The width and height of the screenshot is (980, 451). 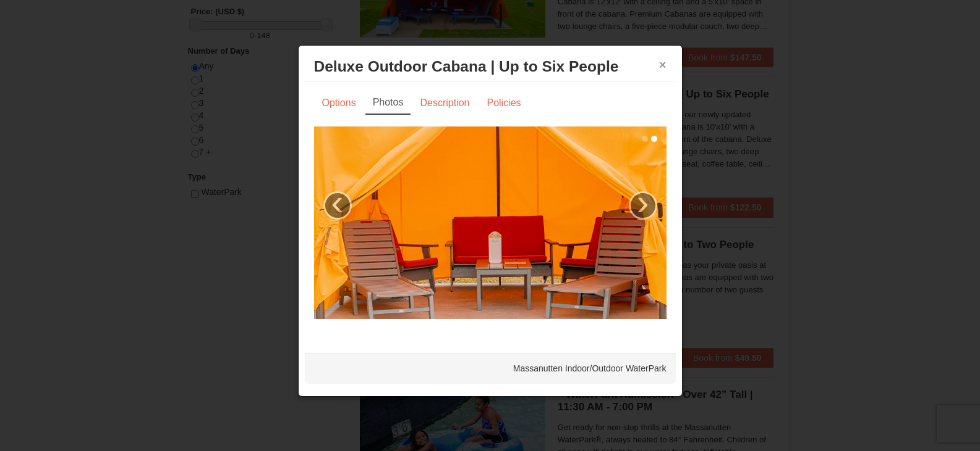 What do you see at coordinates (339, 103) in the screenshot?
I see `a: Options` at bounding box center [339, 103].